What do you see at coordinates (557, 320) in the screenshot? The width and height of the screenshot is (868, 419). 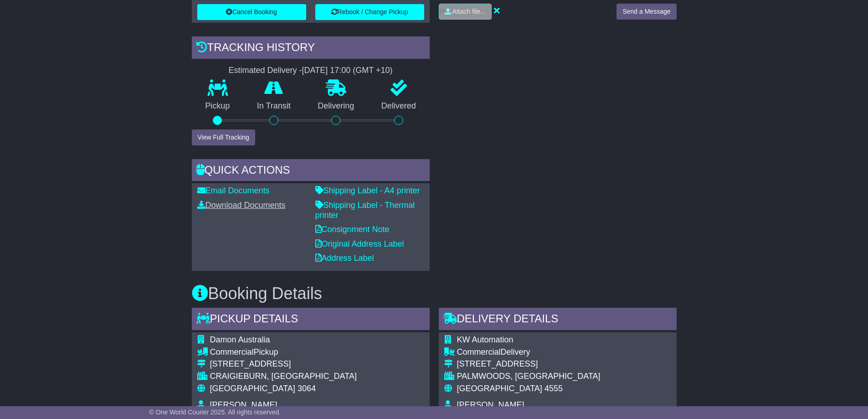 I see `div: Delivery Details` at bounding box center [557, 320].